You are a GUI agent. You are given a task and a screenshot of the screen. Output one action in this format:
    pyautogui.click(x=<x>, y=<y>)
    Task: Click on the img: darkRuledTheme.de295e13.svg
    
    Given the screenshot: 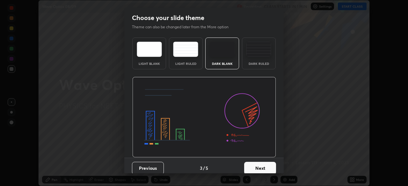 What is the action you would take?
    pyautogui.click(x=258, y=49)
    